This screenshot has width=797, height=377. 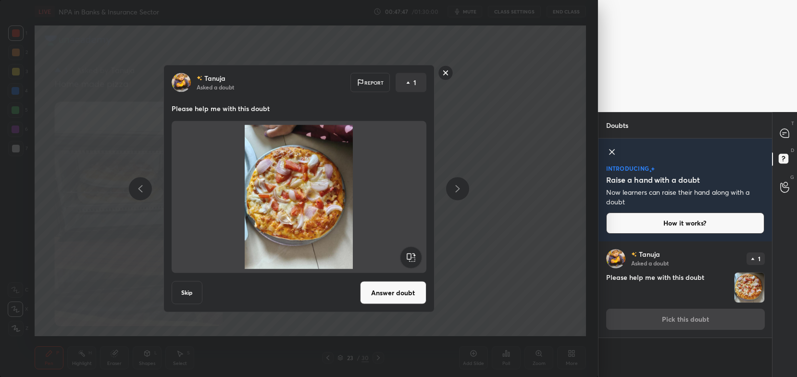 I want to click on p: Now learners can raise their hand along with a doubt, so click(x=686, y=197).